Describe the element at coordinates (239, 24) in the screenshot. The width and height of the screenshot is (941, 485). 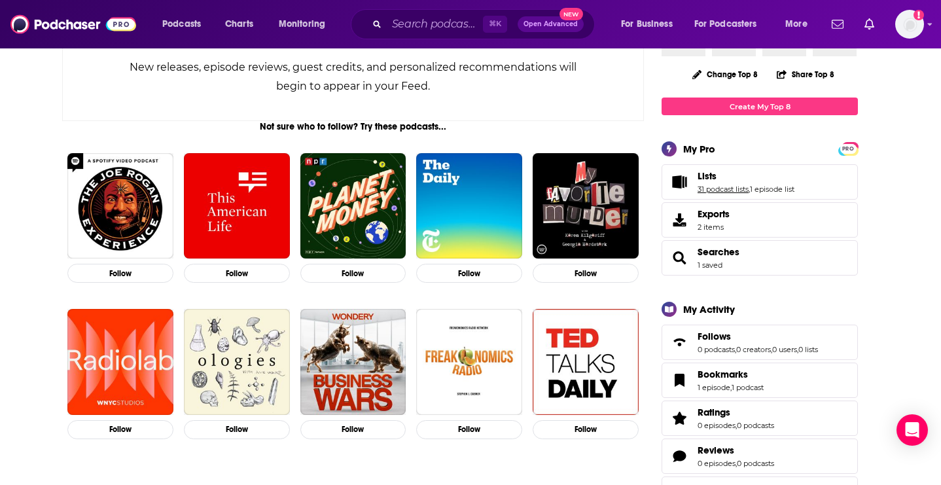
I see `a: Charts` at that location.